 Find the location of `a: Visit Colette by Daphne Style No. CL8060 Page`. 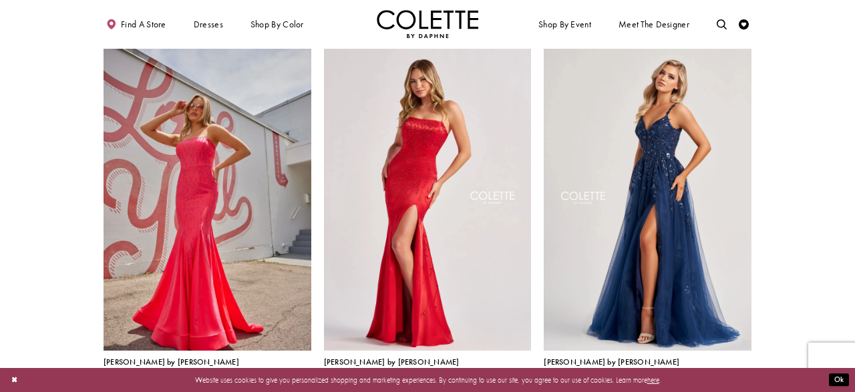

a: Visit Colette by Daphne Style No. CL8060 Page is located at coordinates (647, 200).